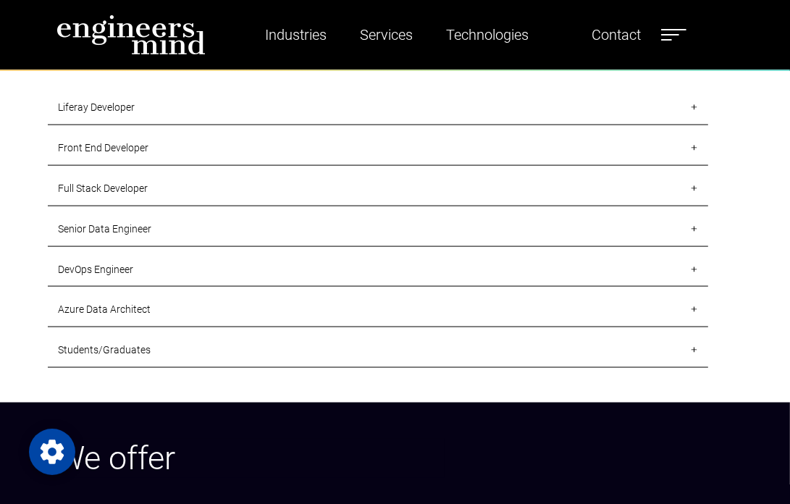 This screenshot has height=504, width=790. I want to click on a: Senior Data Engineer, so click(378, 230).